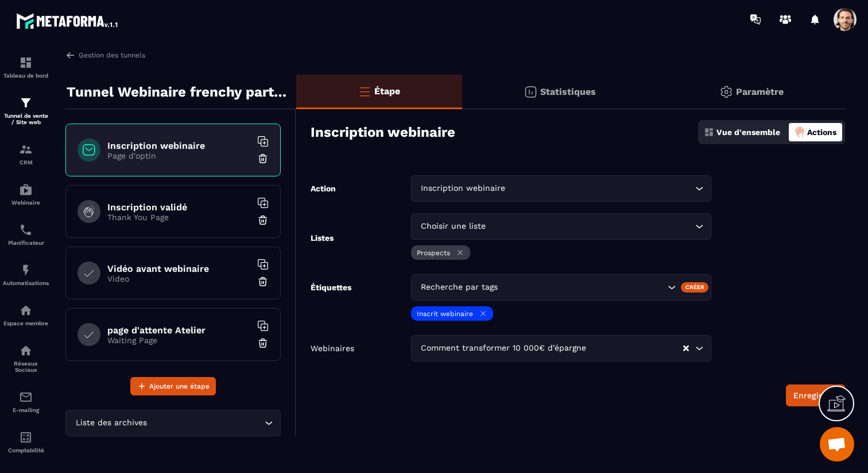  What do you see at coordinates (26, 230) in the screenshot?
I see `img: scheduler` at bounding box center [26, 230].